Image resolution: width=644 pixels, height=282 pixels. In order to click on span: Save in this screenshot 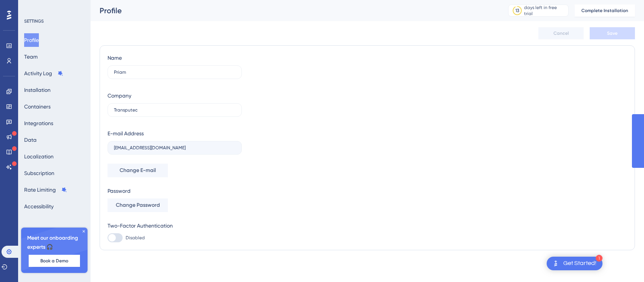, I will do `click(612, 33)`.